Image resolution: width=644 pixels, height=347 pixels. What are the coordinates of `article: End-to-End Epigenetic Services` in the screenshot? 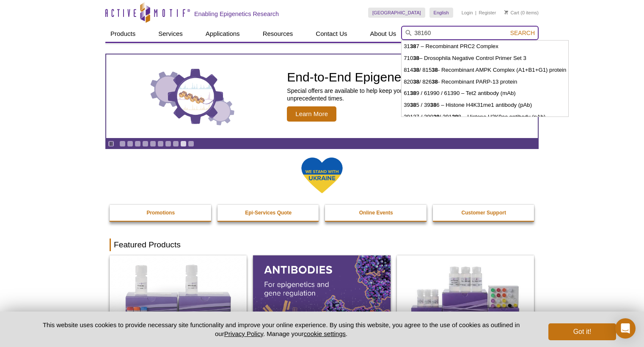 It's located at (322, 96).